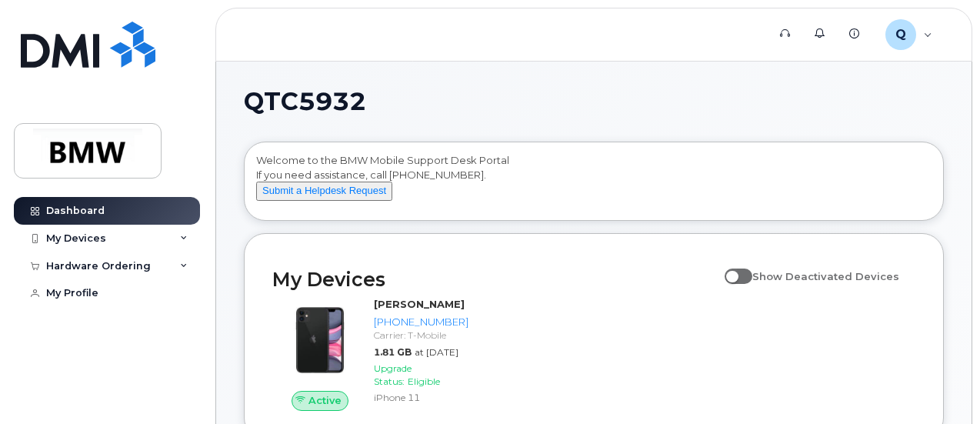 Image resolution: width=980 pixels, height=424 pixels. Describe the element at coordinates (730, 268) in the screenshot. I see `input: Show Deactivated Devices` at that location.